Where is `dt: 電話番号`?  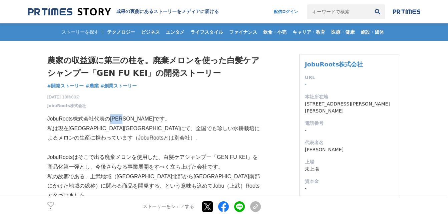
dt: 電話番号 is located at coordinates (349, 123).